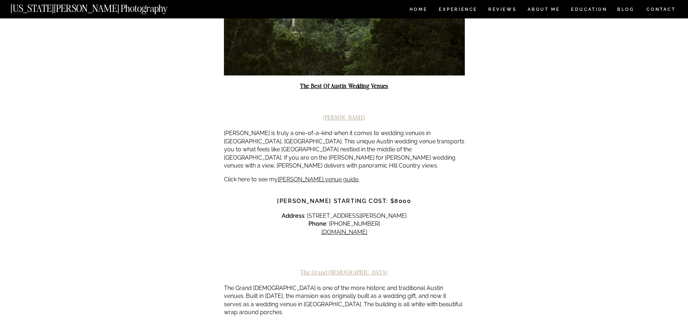 The image size is (688, 329). I want to click on a: EDUCATION, so click(589, 10).